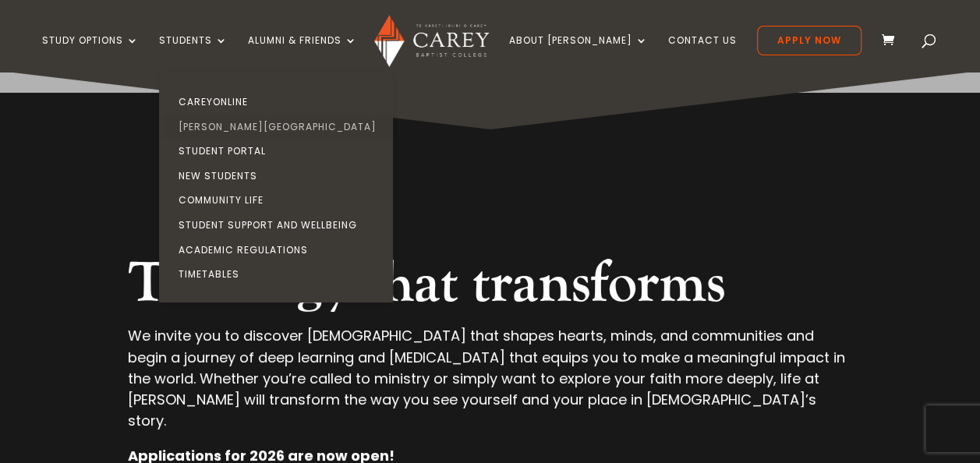 The height and width of the screenshot is (463, 980). Describe the element at coordinates (703, 53) in the screenshot. I see `a: Contact Us` at that location.